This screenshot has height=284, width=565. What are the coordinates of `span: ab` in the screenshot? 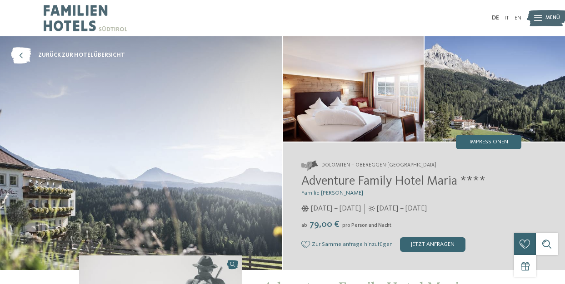 It's located at (304, 226).